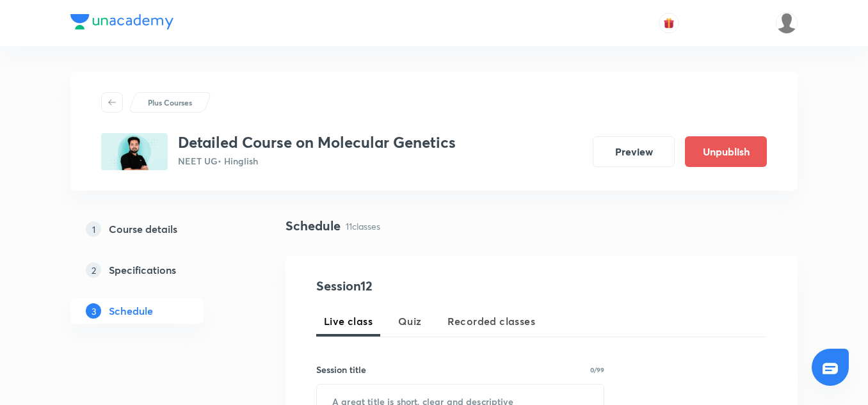 The width and height of the screenshot is (868, 405). What do you see at coordinates (669, 23) in the screenshot?
I see `img: avatar` at bounding box center [669, 23].